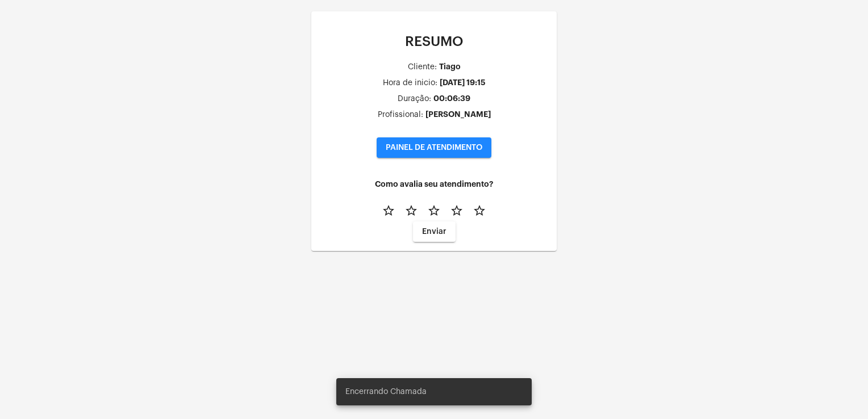 Image resolution: width=868 pixels, height=419 pixels. What do you see at coordinates (434, 231) in the screenshot?
I see `button: Enviar` at bounding box center [434, 231].